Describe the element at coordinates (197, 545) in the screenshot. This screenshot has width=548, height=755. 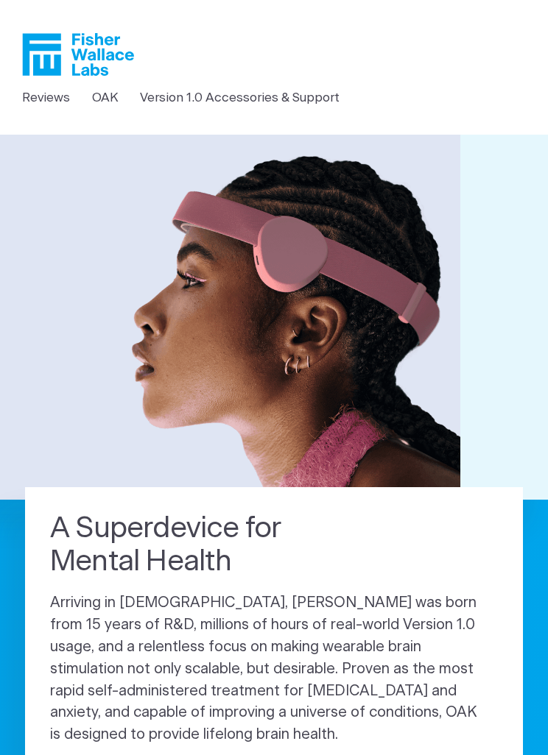
I see `h1: A Superdevice for Mental Health` at that location.